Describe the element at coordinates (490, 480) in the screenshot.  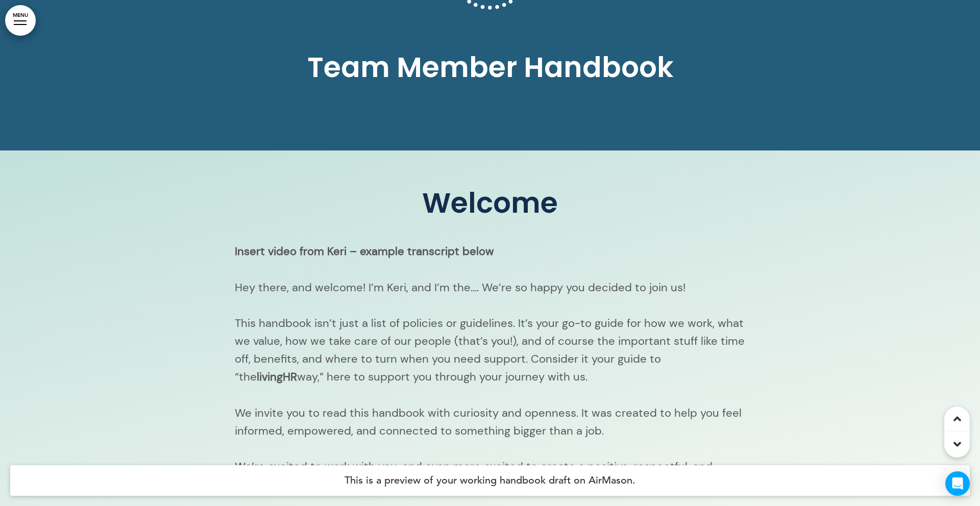
I see `h4: This is a preview of your working handbook draft on AirMason.` at that location.